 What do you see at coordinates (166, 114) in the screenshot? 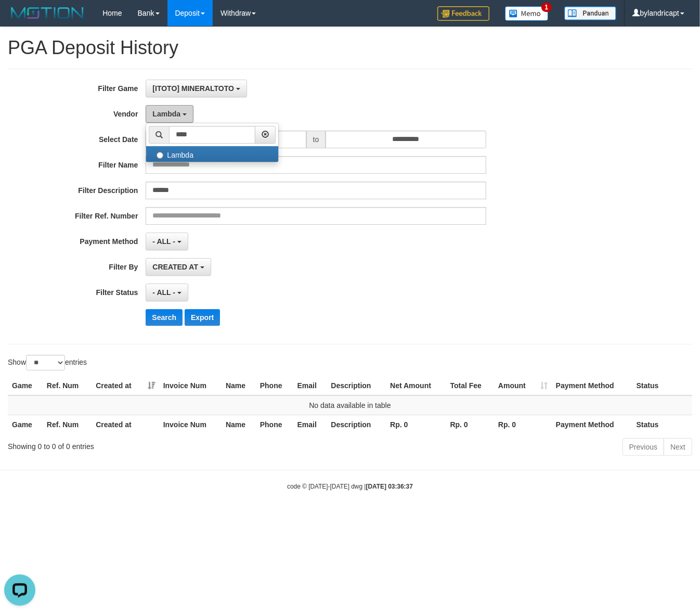
I see `span: Lambda` at bounding box center [166, 114].